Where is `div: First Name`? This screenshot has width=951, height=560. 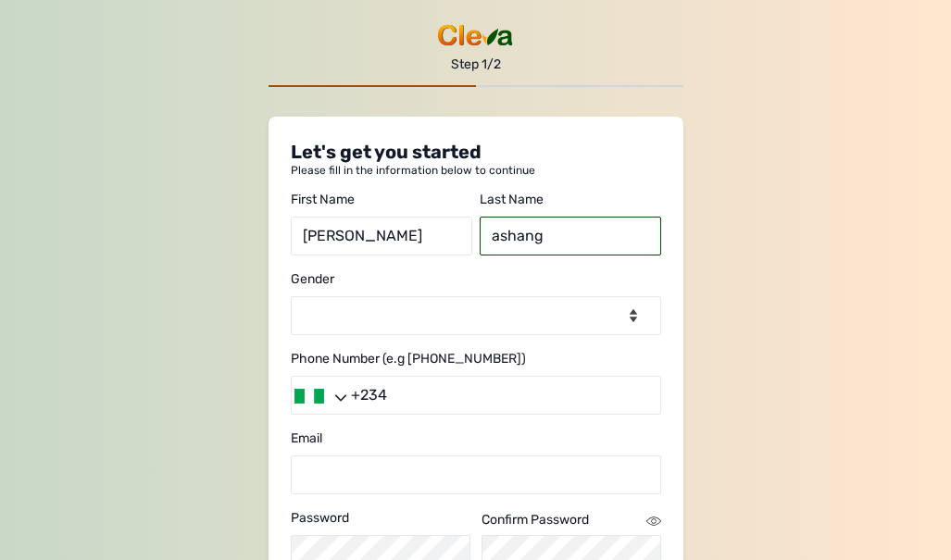 div: First Name is located at coordinates (381, 200).